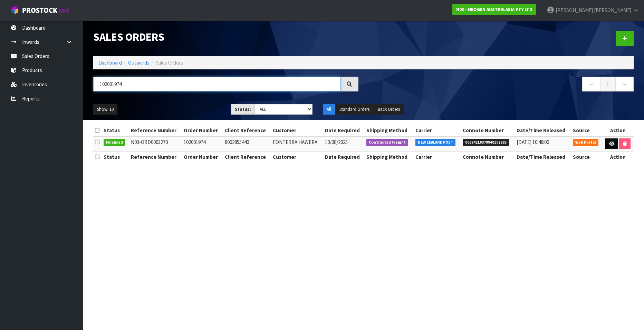 Image resolution: width=644 pixels, height=330 pixels. Describe the element at coordinates (336, 142) in the screenshot. I see `span: 18/08/2025` at that location.